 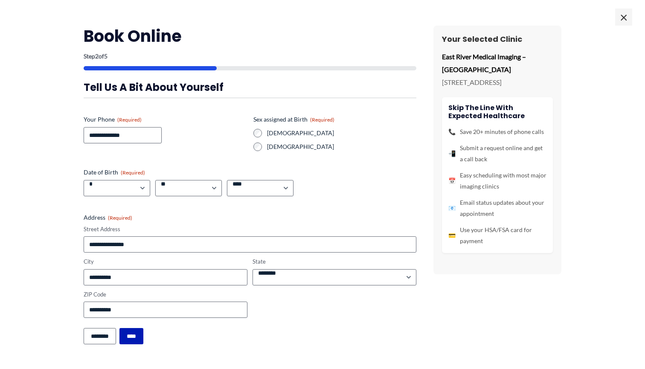 What do you see at coordinates (498, 181) in the screenshot?
I see `li: Easy scheduling with most major imaging clinics` at bounding box center [498, 181].